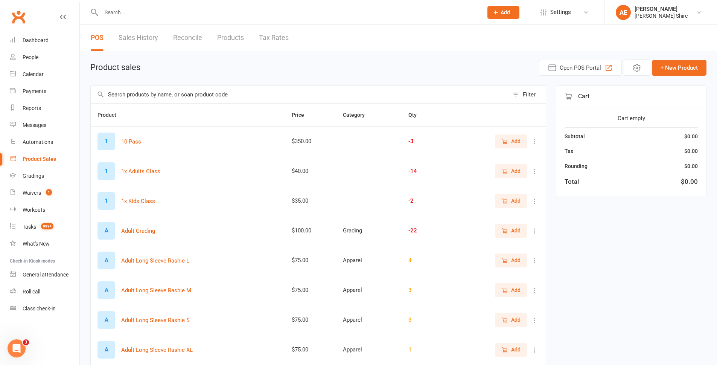  Describe the element at coordinates (30, 57) in the screenshot. I see `div: People` at that location.